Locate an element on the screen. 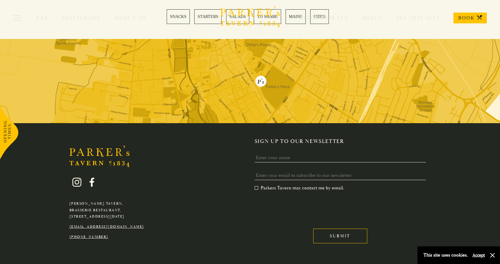  input: Enter your email to subscribe to our newsletter is located at coordinates (340, 176).